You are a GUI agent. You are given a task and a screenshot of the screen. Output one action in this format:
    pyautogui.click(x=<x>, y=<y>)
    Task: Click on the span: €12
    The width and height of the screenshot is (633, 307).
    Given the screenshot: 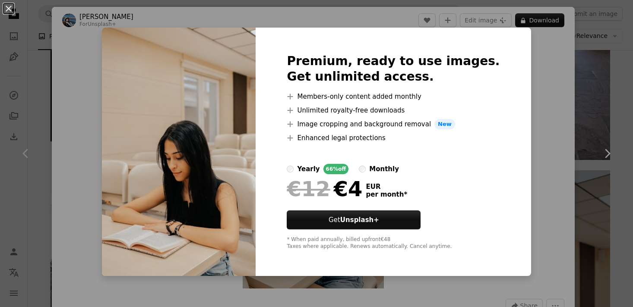 What is the action you would take?
    pyautogui.click(x=308, y=189)
    